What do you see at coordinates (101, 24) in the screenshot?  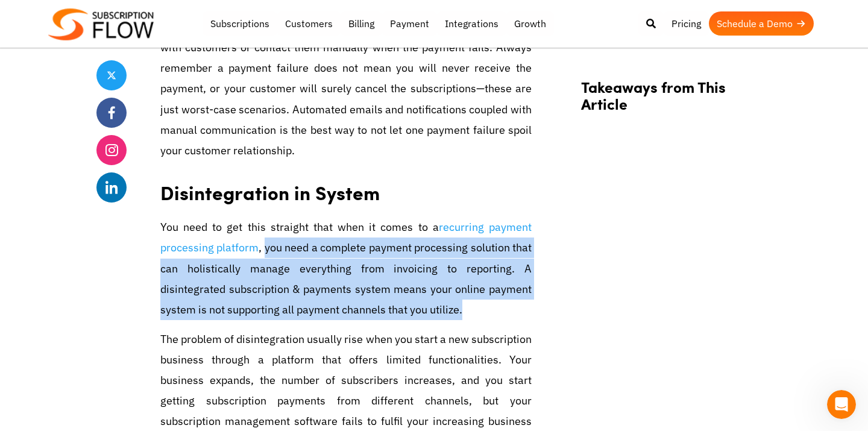 I see `img: Subscriptionflow` at bounding box center [101, 24].